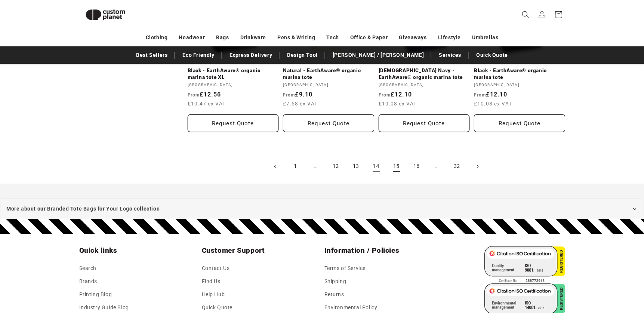  Describe the element at coordinates (335, 294) in the screenshot. I see `a: Returns` at that location.